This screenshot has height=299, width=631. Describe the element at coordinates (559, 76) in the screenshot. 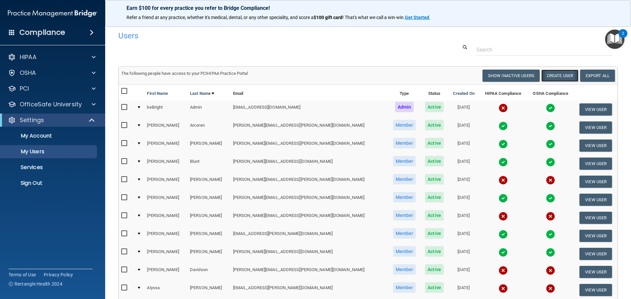

I see `button: Create User` at that location.